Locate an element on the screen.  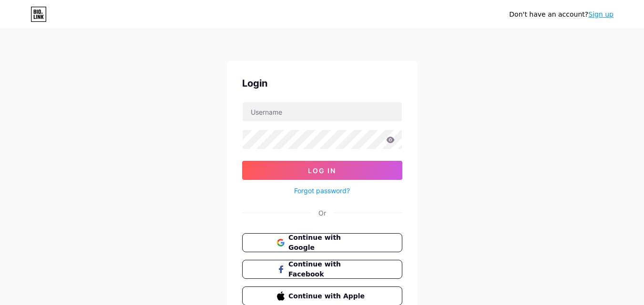
div: Or is located at coordinates (323, 213).